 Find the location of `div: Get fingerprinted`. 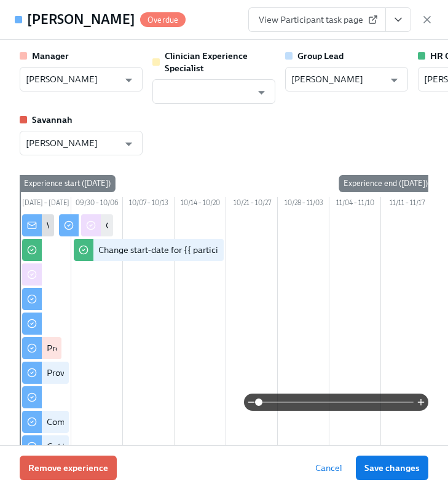

div: Get fingerprinted is located at coordinates (80, 446).